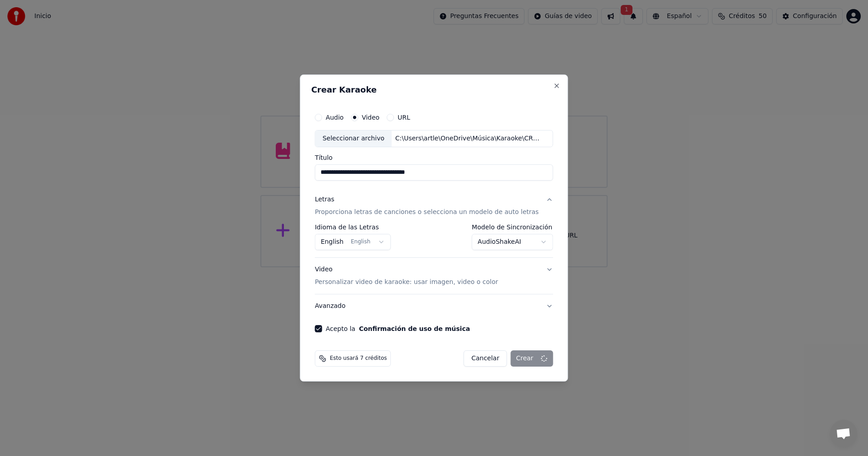  I want to click on div: Video, so click(406, 276).